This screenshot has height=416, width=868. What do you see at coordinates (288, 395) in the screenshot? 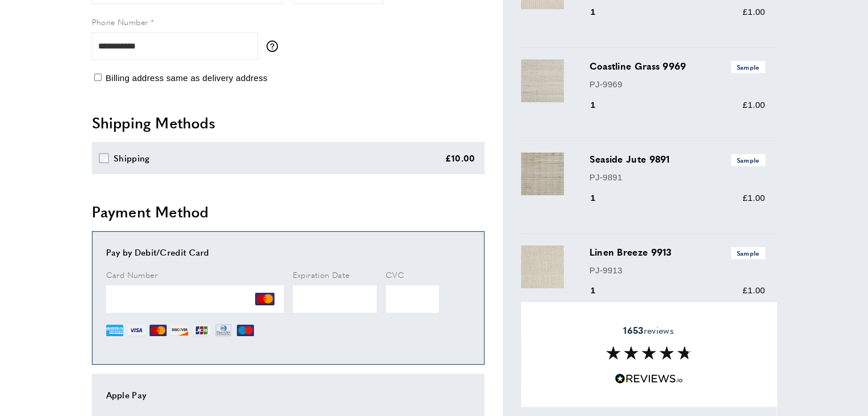
I see `div: Apple Pay` at bounding box center [288, 395].